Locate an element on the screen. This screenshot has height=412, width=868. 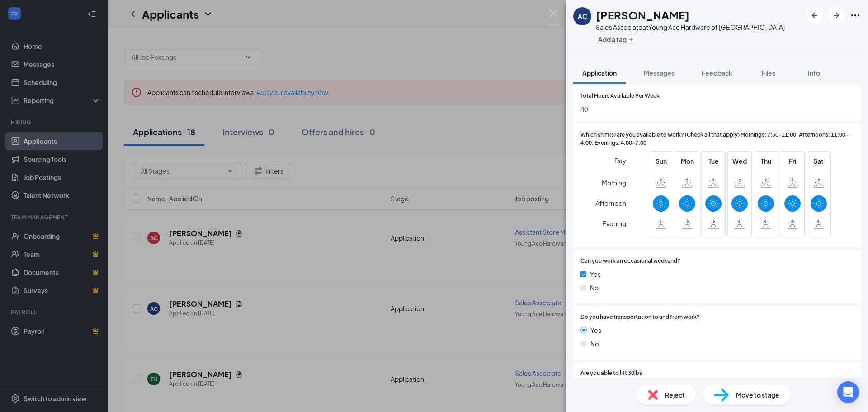
span: Messages is located at coordinates (659, 73).